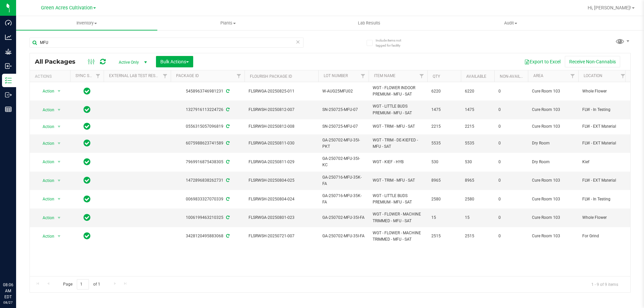  What do you see at coordinates (444, 91) in the screenshot?
I see `span: 6220` at bounding box center [444, 91].